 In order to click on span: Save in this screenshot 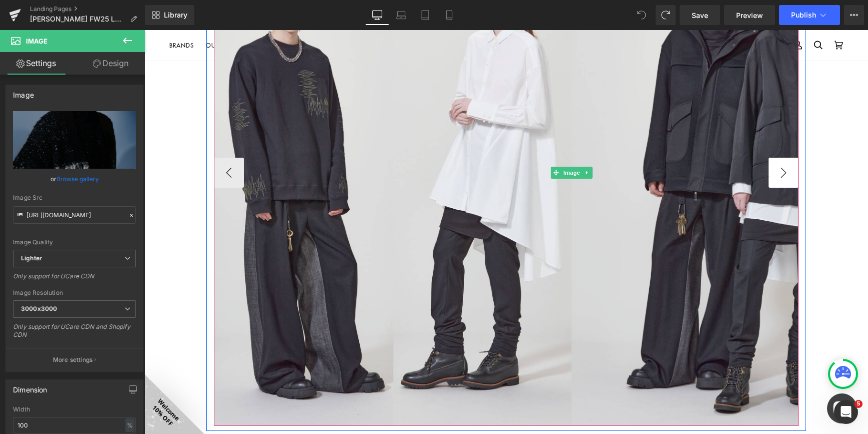, I will do `click(700, 15)`.